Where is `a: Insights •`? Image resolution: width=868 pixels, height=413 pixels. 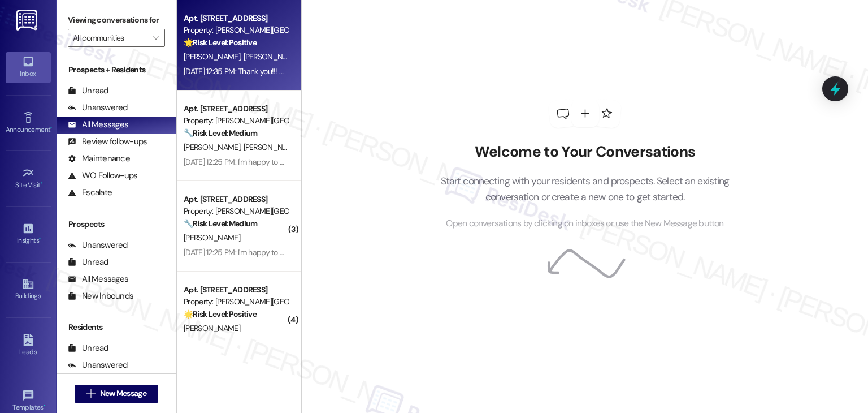 a: Insights • is located at coordinates (28, 235).